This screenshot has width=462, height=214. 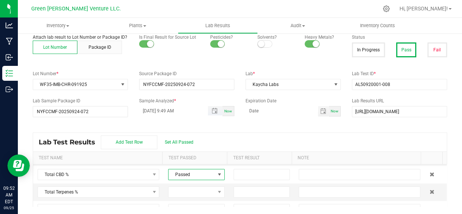 What do you see at coordinates (293, 74) in the screenshot?
I see `label: Lab` at bounding box center [293, 74].